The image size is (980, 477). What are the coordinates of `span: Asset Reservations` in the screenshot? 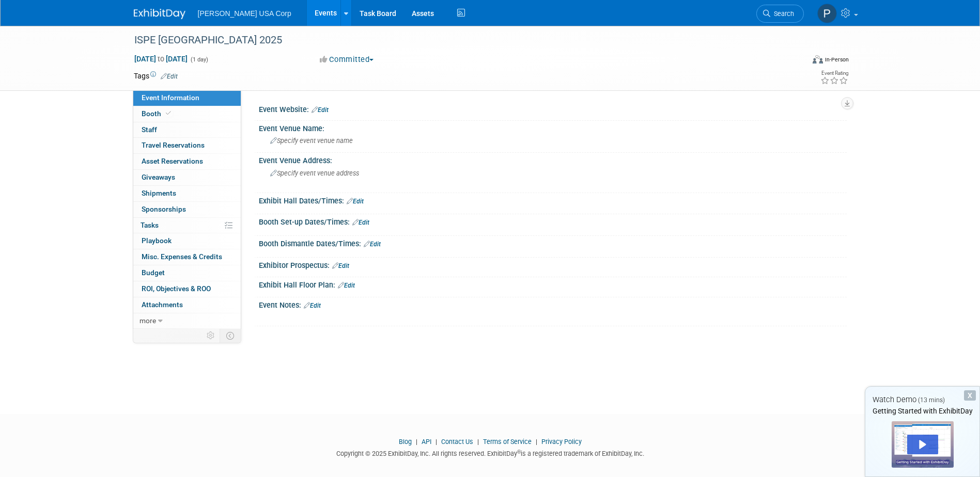 It's located at (172, 161).